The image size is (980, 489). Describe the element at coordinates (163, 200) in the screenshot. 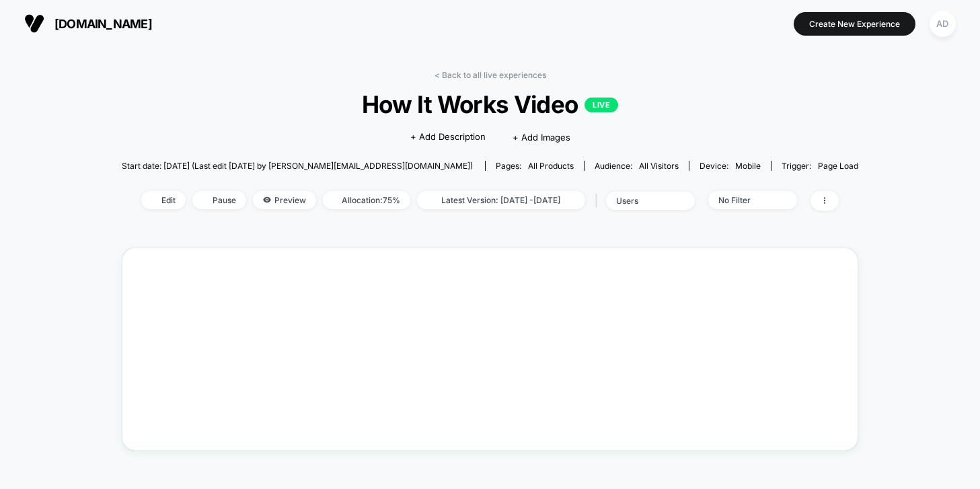

I see `span: Edit` at that location.